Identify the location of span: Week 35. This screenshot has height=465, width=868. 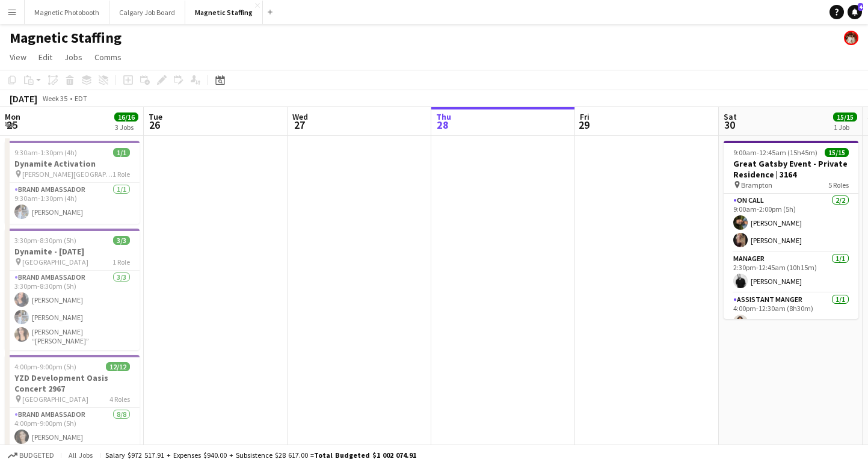
(54, 98).